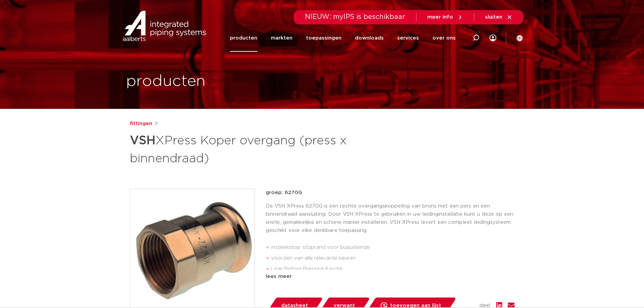  What do you see at coordinates (493, 38) in the screenshot?
I see `div: my IPS` at bounding box center [493, 38].